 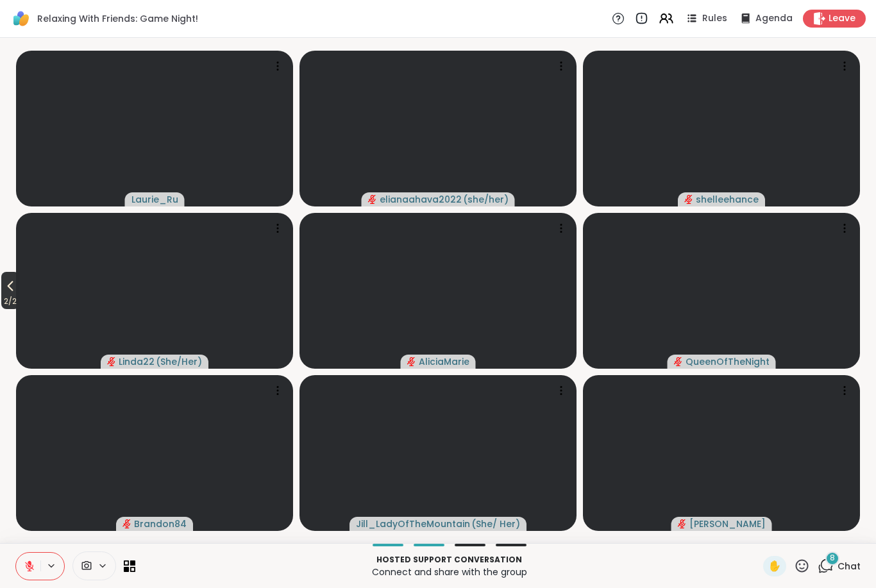 What do you see at coordinates (155, 200) in the screenshot?
I see `span: Laurie_Ru` at bounding box center [155, 200].